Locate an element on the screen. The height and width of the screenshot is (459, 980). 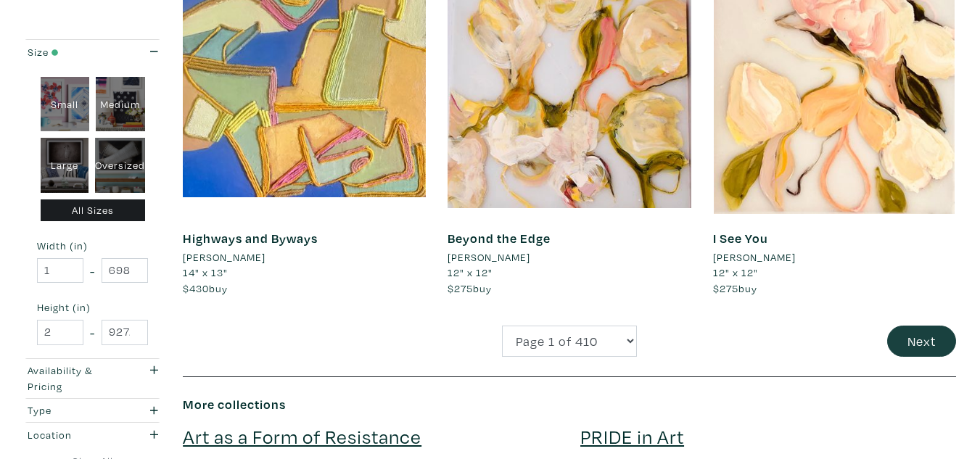
div: Availability & Pricing is located at coordinates (74, 378).